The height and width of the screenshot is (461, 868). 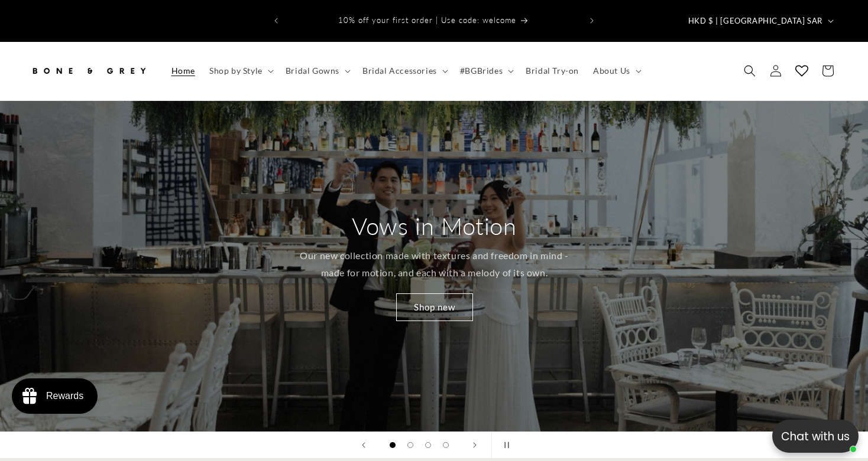 I want to click on div: Rewards, so click(x=64, y=397).